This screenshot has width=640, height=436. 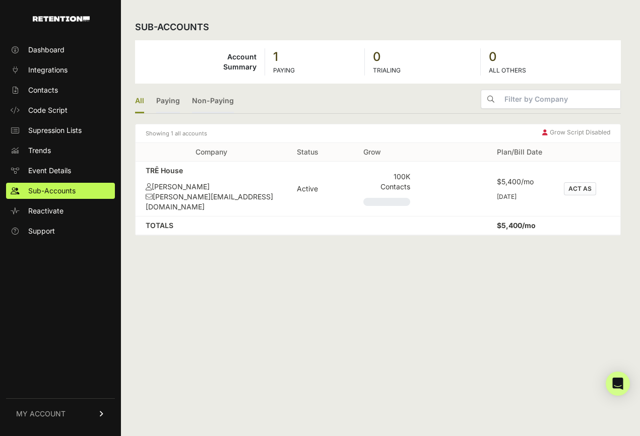 What do you see at coordinates (520, 152) in the screenshot?
I see `th: Plan/Bill Date` at bounding box center [520, 152].